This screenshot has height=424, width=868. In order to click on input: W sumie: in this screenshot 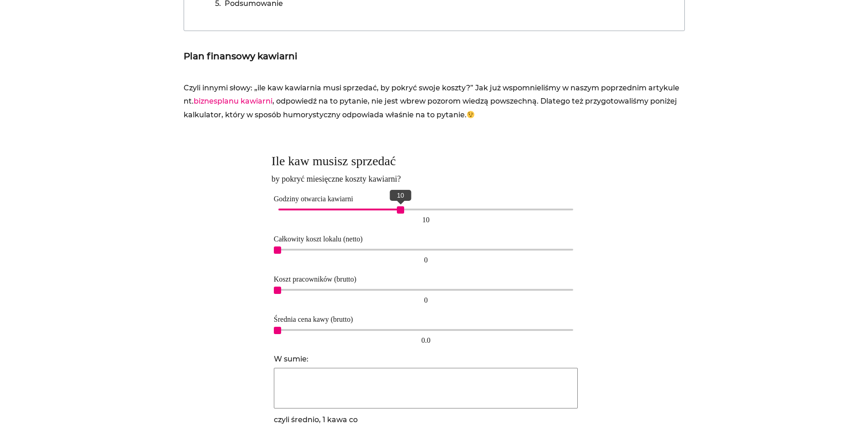, I will do `click(426, 388)`.